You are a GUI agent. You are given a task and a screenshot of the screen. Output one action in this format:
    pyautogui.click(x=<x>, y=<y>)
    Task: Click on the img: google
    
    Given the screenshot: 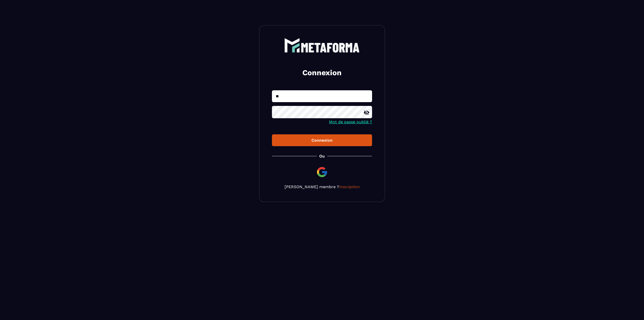 What is the action you would take?
    pyautogui.click(x=322, y=172)
    